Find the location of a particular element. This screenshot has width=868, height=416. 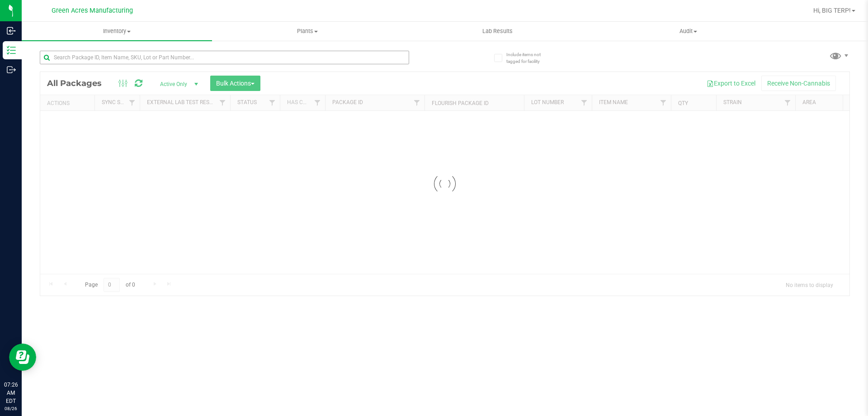

p: 08/26 is located at coordinates (11, 408).